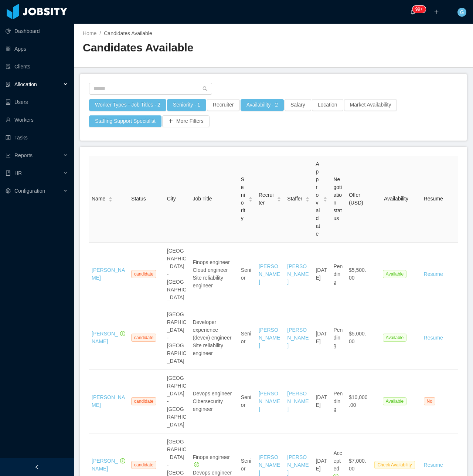 The image size is (473, 476). I want to click on a: icon: robotUsers, so click(37, 102).